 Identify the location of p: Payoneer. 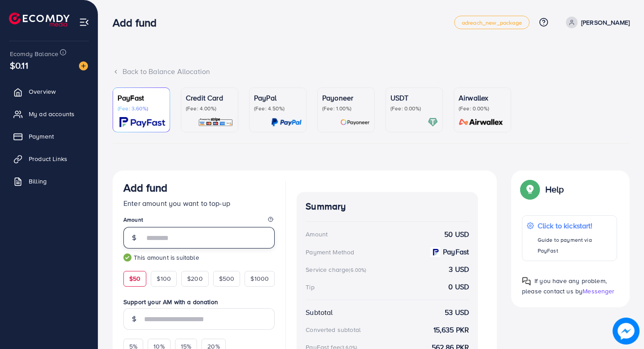
(346, 98).